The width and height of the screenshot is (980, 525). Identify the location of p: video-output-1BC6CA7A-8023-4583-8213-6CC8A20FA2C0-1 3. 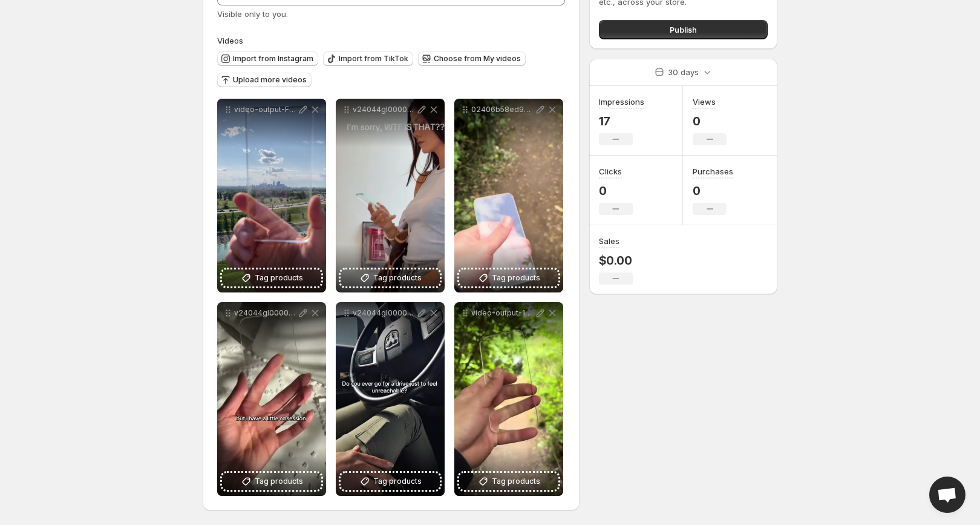
(502, 313).